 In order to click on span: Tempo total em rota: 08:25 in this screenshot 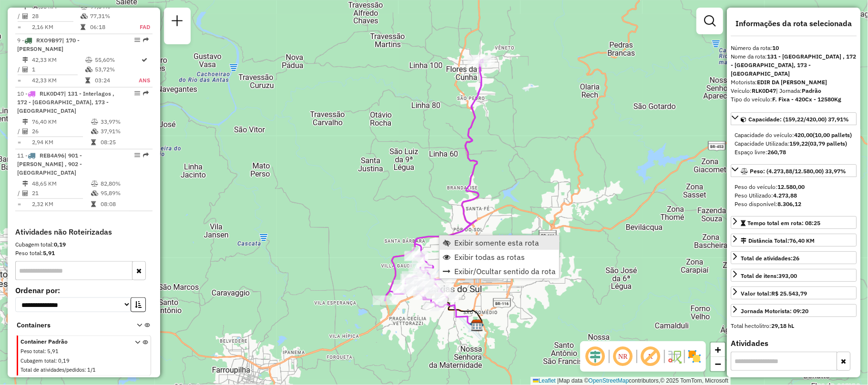, I will do `click(783, 223)`.